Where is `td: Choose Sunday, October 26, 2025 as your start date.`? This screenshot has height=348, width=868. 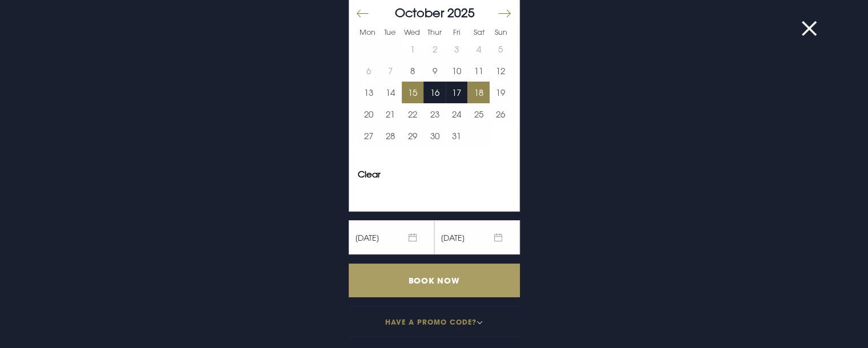 td: Choose Sunday, October 26, 2025 as your start date. is located at coordinates (501, 114).